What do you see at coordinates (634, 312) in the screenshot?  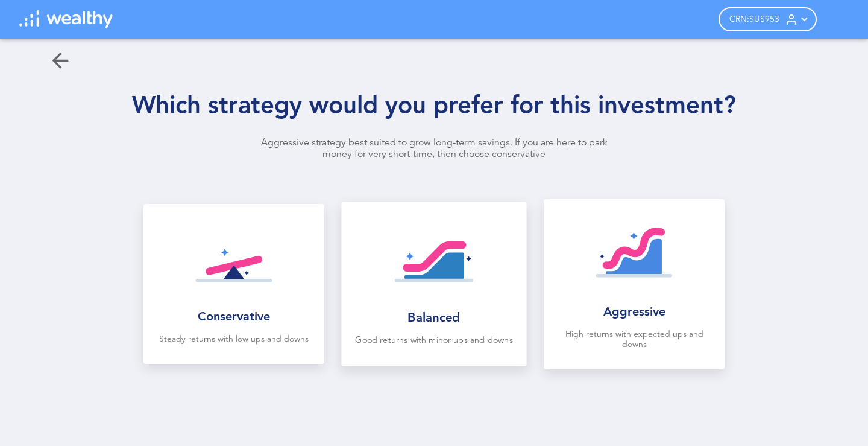 I see `p: Aggressive` at bounding box center [634, 312].